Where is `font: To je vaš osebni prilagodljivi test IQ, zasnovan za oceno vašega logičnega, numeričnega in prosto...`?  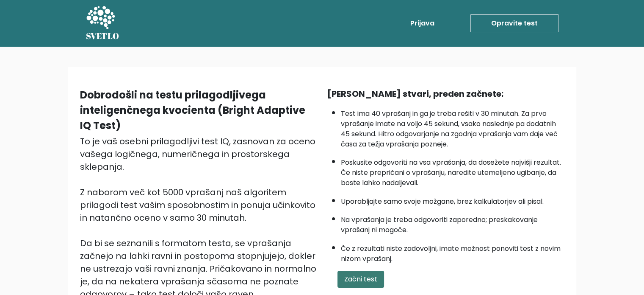
font: To je vaš osebni prilagodljivi test IQ, zasnovan za oceno vašega logičnega, numeričnega in prosto... is located at coordinates (198, 154).